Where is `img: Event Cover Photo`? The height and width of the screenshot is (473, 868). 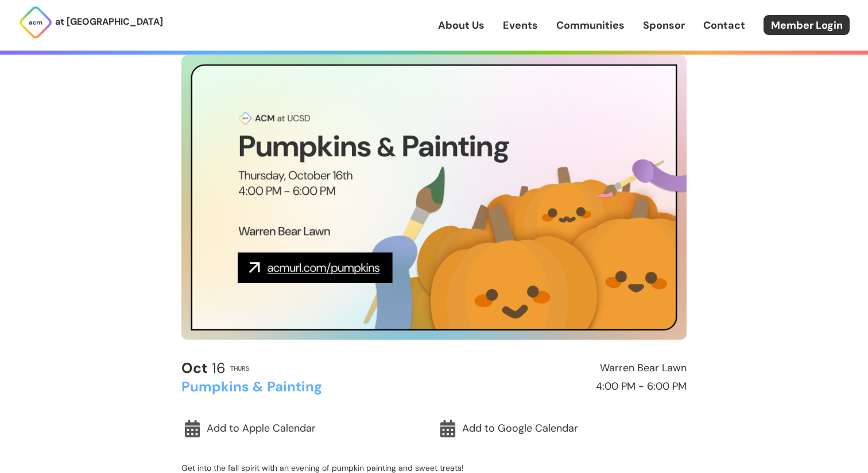
img: Event Cover Photo is located at coordinates (434, 197).